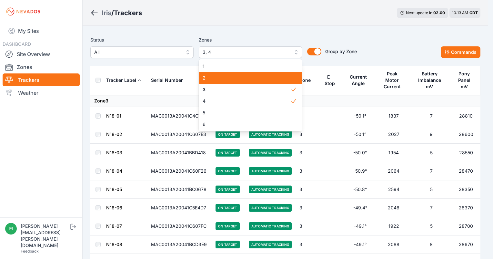  I want to click on span: 5, so click(246, 113).